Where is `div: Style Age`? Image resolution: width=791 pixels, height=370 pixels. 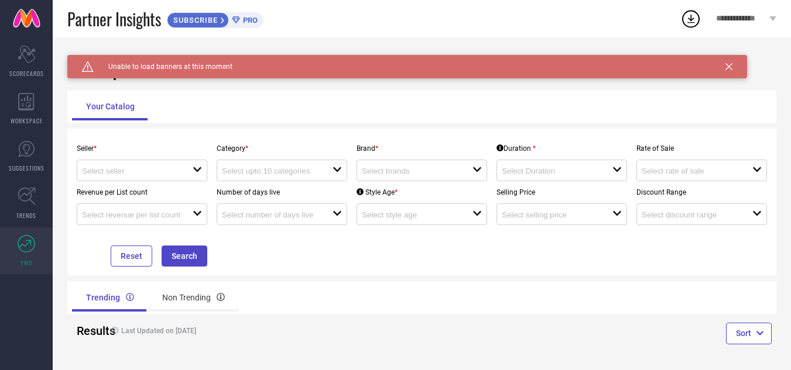
div: Style Age is located at coordinates (377, 193).